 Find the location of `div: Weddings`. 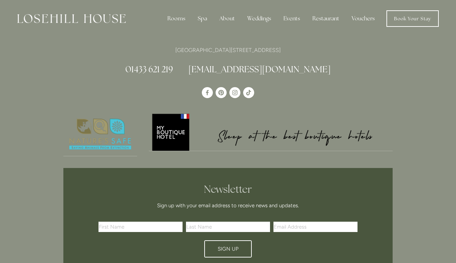

div: Weddings is located at coordinates (259, 19).